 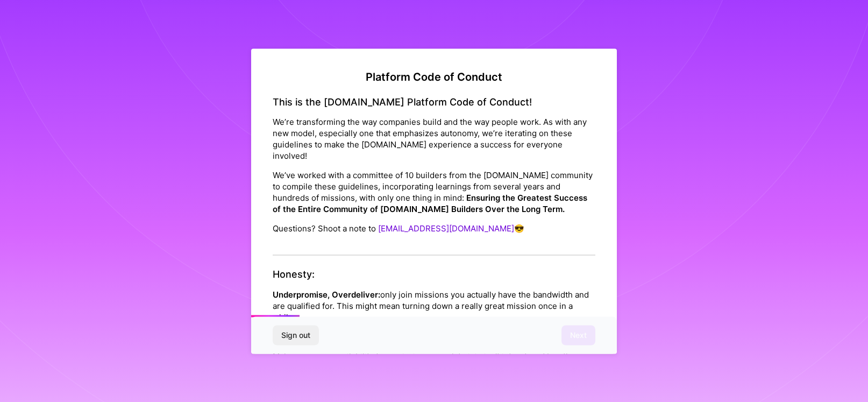 What do you see at coordinates (326, 294) in the screenshot?
I see `strong: Underpromise, Overdeliver:` at bounding box center [326, 294].